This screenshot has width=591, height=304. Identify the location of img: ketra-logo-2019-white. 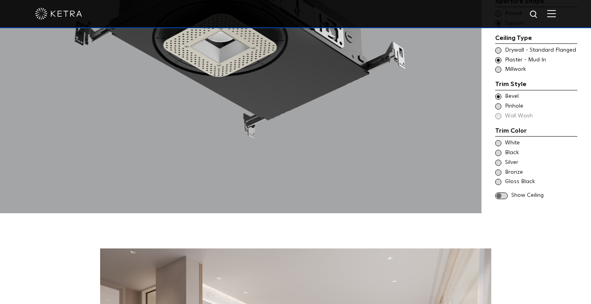
(59, 14).